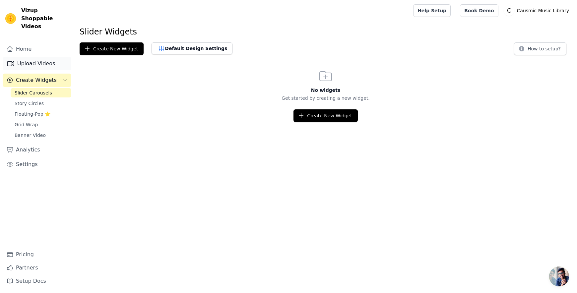 The image size is (577, 293). What do you see at coordinates (37, 268) in the screenshot?
I see `a: Partners` at bounding box center [37, 268].